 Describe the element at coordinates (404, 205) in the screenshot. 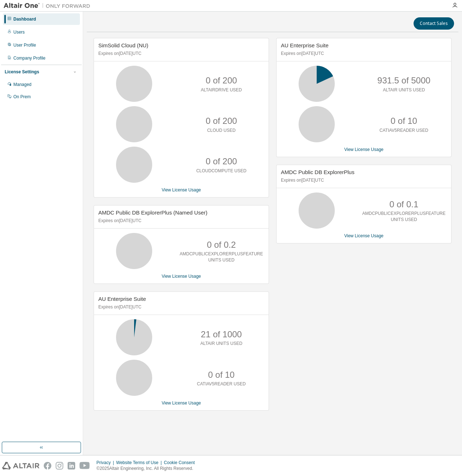

I see `p: 0 of 0.1` at that location.